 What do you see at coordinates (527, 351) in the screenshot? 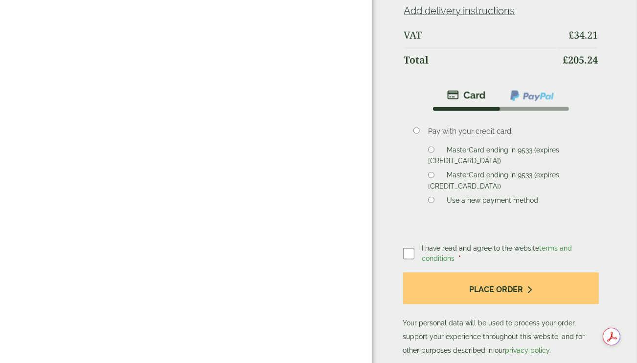
I see `a: privacy policy` at bounding box center [527, 351].